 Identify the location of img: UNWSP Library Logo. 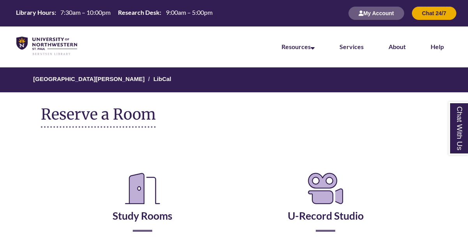
(47, 46).